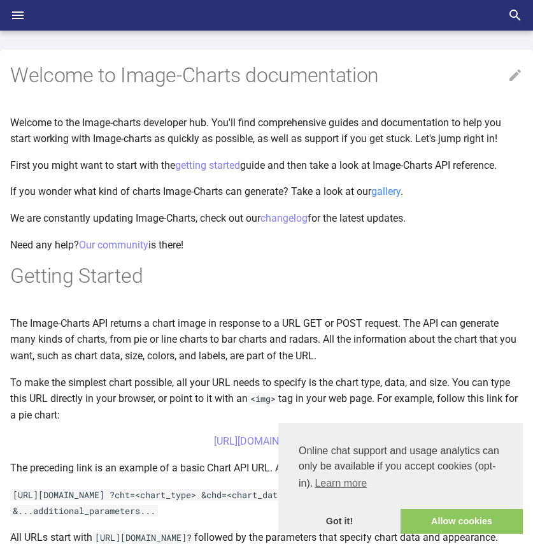 The image size is (533, 544). Describe the element at coordinates (400, 478) in the screenshot. I see `div: cookieconsent` at that location.